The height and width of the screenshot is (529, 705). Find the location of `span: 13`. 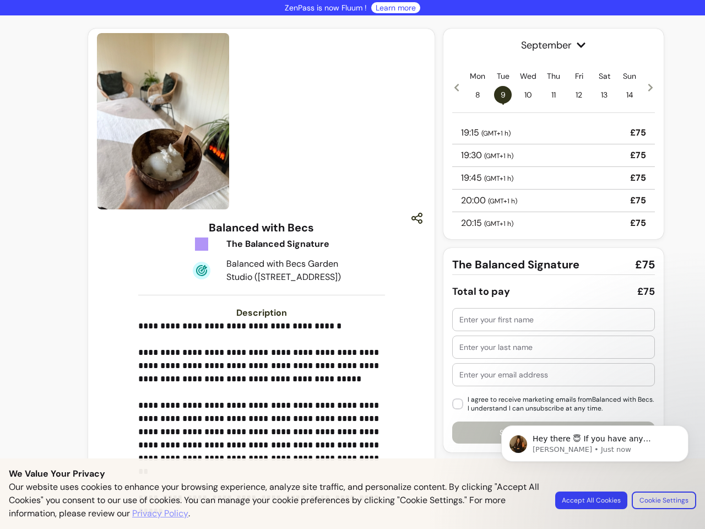

span: 13 is located at coordinates (604, 95).